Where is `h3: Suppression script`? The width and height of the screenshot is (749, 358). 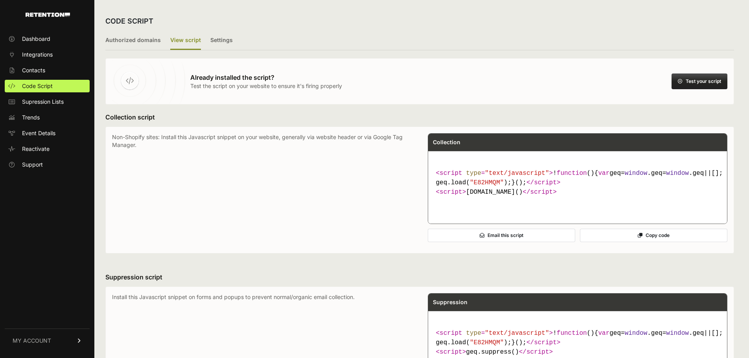
h3: Suppression script is located at coordinates (419, 277).